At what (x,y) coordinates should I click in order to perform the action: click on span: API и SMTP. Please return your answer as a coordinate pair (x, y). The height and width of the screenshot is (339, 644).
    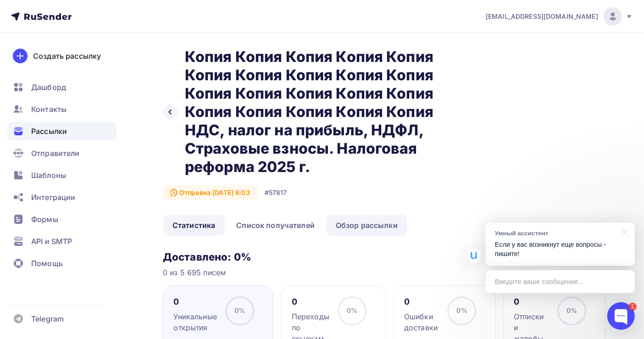
    Looking at the image, I should click on (51, 241).